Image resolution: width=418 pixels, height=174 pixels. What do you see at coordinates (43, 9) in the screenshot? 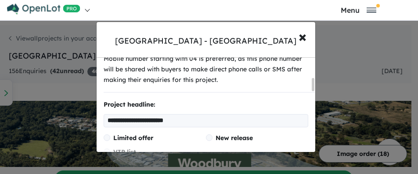
I see `img: Openlot PRO Logo White` at bounding box center [43, 9].